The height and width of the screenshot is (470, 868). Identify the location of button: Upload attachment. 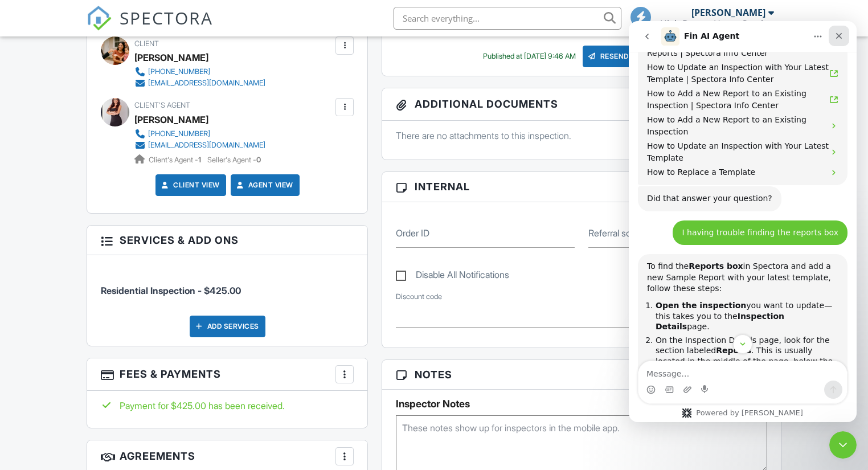
(59, 369).